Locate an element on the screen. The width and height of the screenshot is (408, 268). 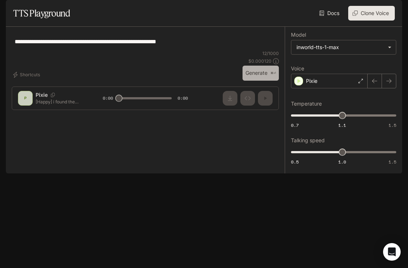
span: 0.7 is located at coordinates (294, 125).